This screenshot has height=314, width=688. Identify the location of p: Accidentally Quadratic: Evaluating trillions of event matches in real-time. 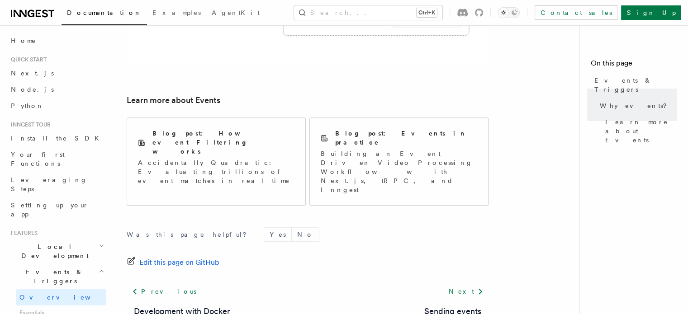
(216, 172).